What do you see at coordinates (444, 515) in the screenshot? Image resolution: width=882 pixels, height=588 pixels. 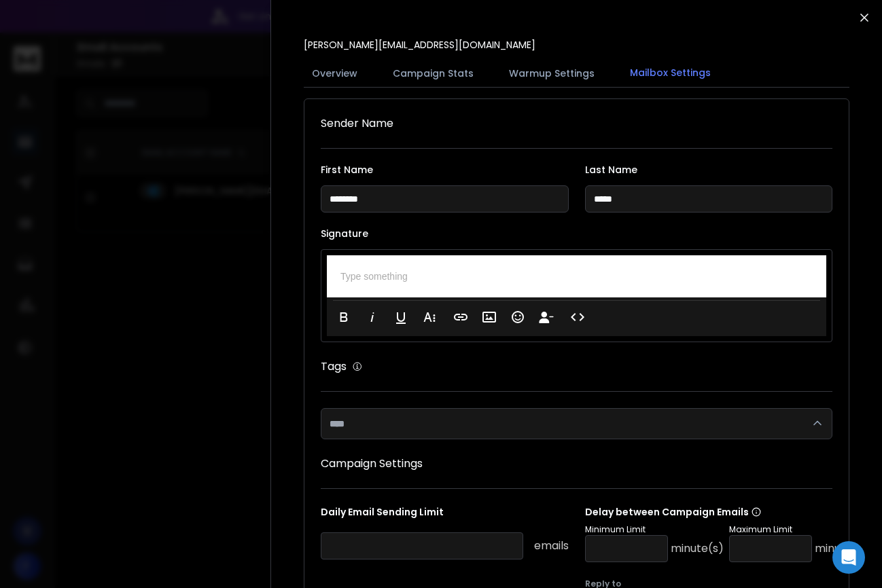 I see `p: Daily Email Sending Limit` at bounding box center [444, 515].